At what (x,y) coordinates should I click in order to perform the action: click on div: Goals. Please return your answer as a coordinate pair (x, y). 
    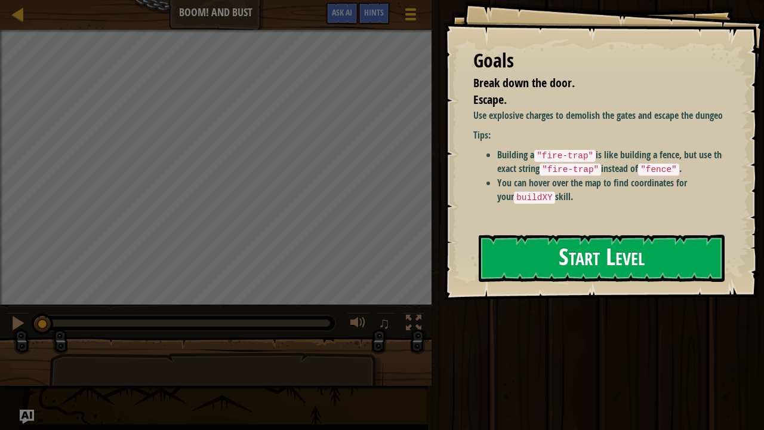
    Looking at the image, I should click on (598, 61).